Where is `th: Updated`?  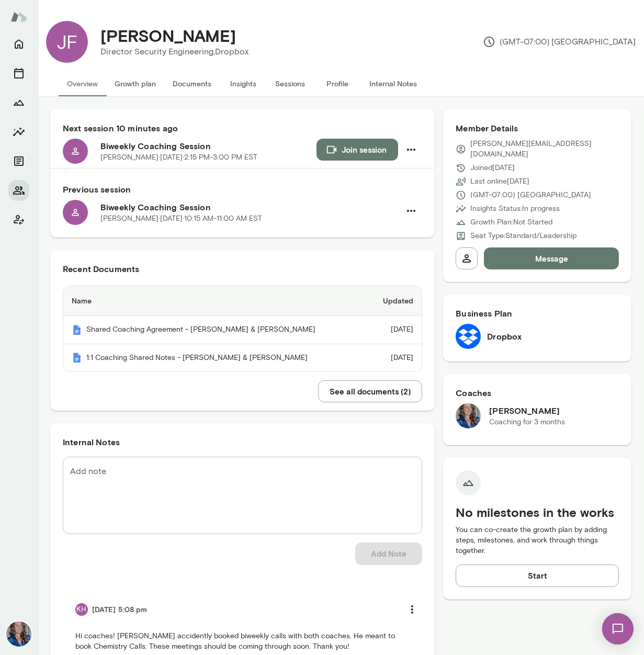 th: Updated is located at coordinates (394, 301).